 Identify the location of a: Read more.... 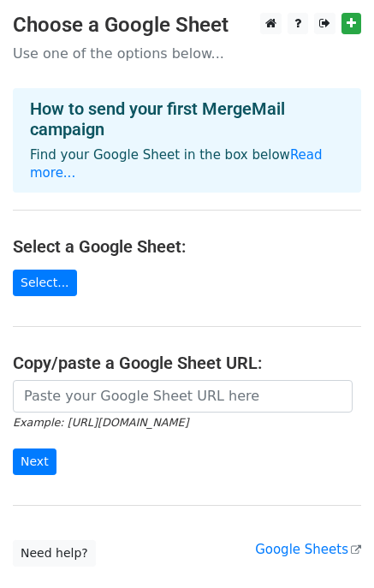
(176, 164).